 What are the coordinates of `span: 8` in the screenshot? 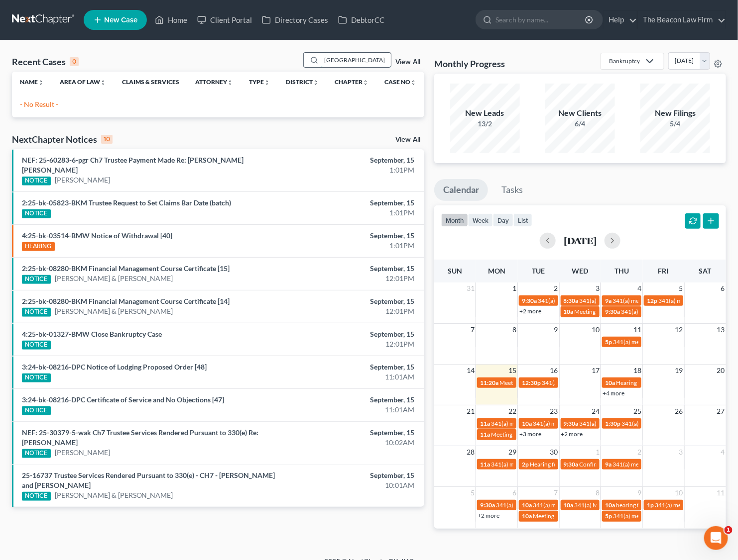 It's located at (598, 493).